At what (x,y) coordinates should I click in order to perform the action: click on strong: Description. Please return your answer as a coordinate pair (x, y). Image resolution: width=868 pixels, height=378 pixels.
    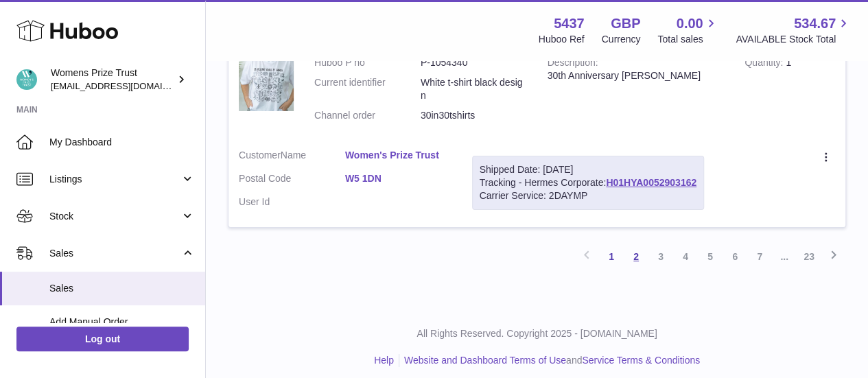
    Looking at the image, I should click on (573, 63).